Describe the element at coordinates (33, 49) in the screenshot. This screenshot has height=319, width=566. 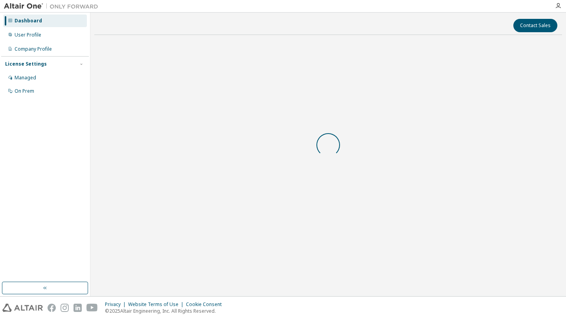
I see `div: Company Profile` at that location.